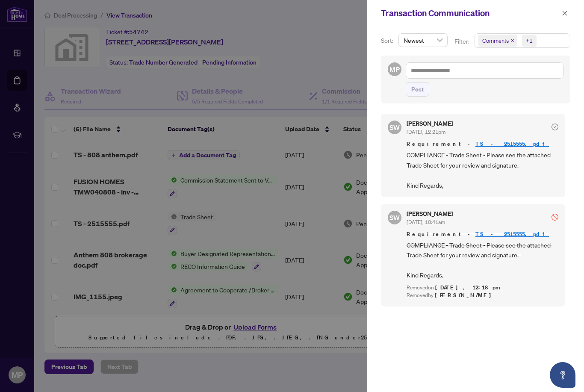  I want to click on span: MP, so click(394, 69).